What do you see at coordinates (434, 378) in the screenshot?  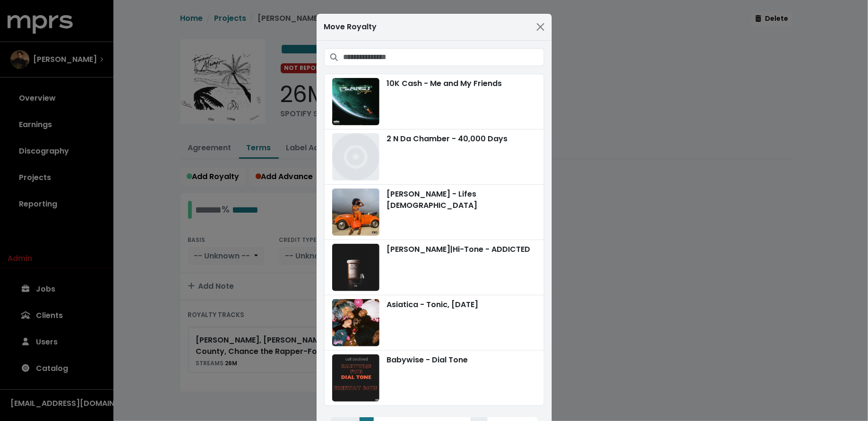 I see `button: Album art for this projectBabywise - Dial Tone` at bounding box center [434, 378].